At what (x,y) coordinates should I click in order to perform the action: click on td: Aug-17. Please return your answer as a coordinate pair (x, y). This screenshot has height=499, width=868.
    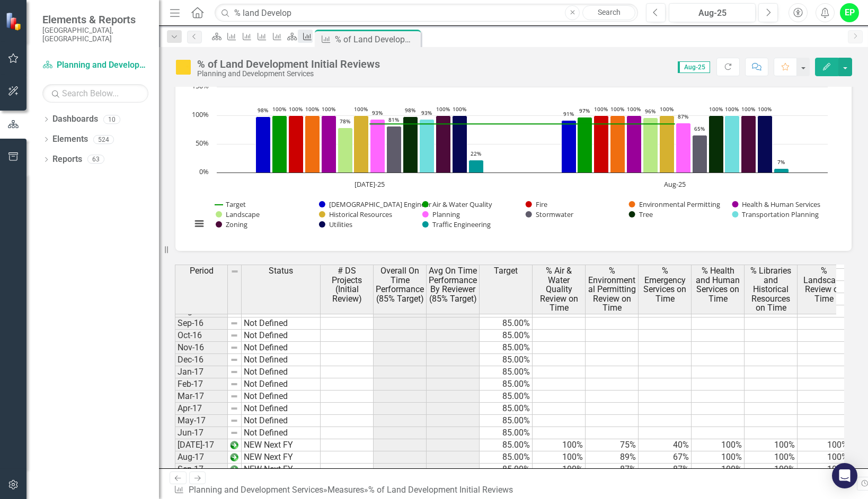
    Looking at the image, I should click on (202, 457).